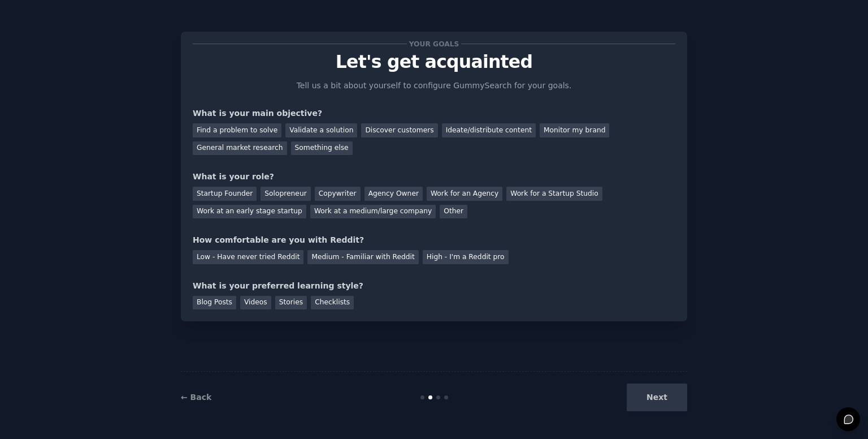 The width and height of the screenshot is (868, 439). Describe the element at coordinates (434, 113) in the screenshot. I see `div: What is your main objective?` at that location.